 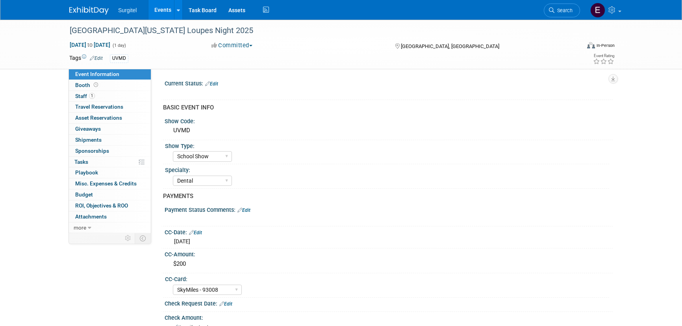 I want to click on span: Playbook, so click(x=87, y=172).